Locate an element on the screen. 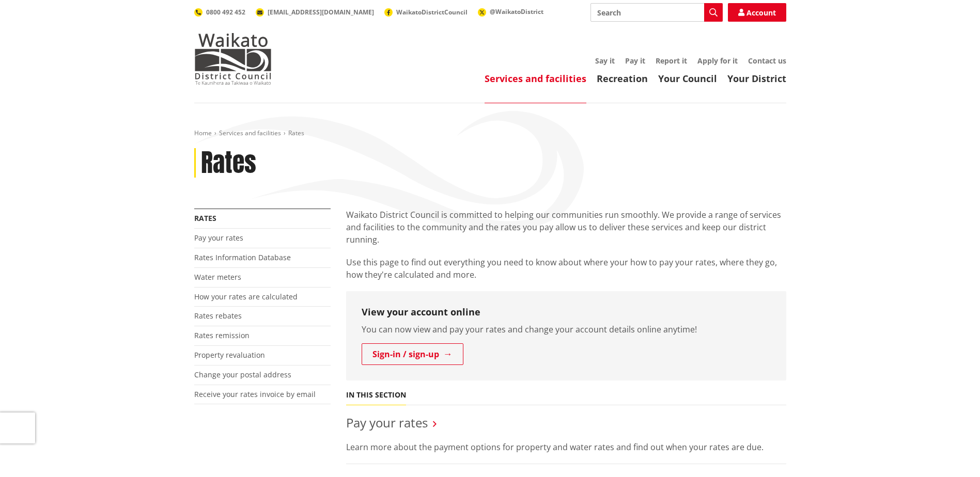  a: Recreation is located at coordinates (622, 79).